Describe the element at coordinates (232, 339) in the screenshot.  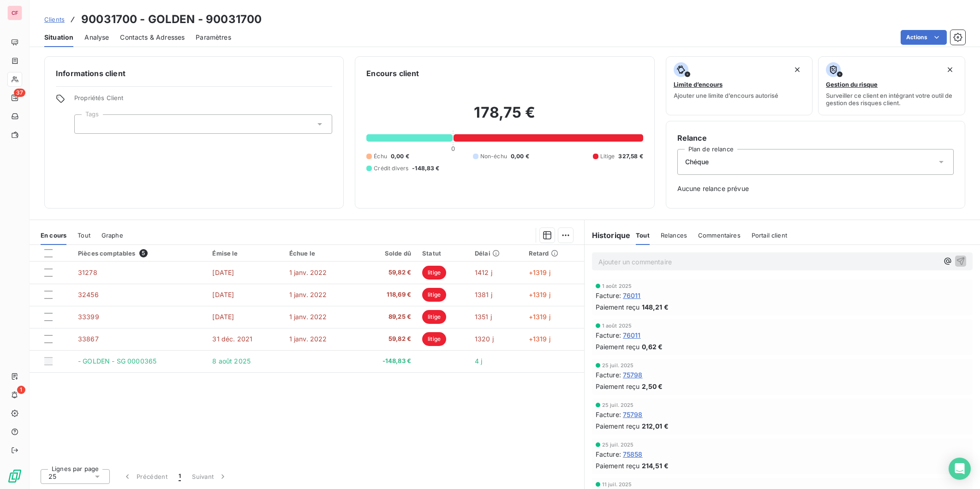
I see `span: 31 déc. 2021` at that location.